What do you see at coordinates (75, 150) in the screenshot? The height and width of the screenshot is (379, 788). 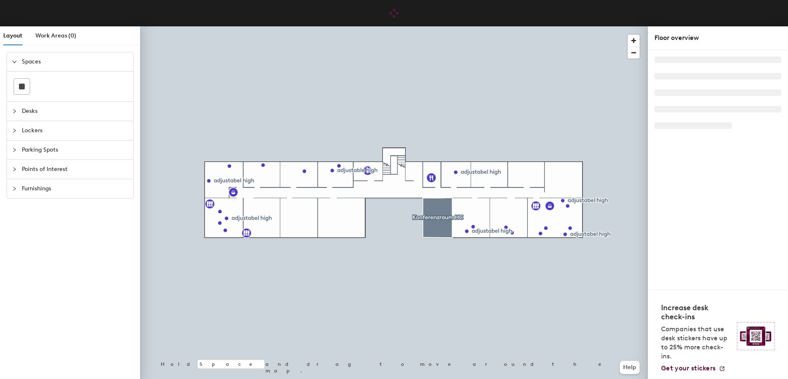 I see `span: Parking Spots` at bounding box center [75, 150].